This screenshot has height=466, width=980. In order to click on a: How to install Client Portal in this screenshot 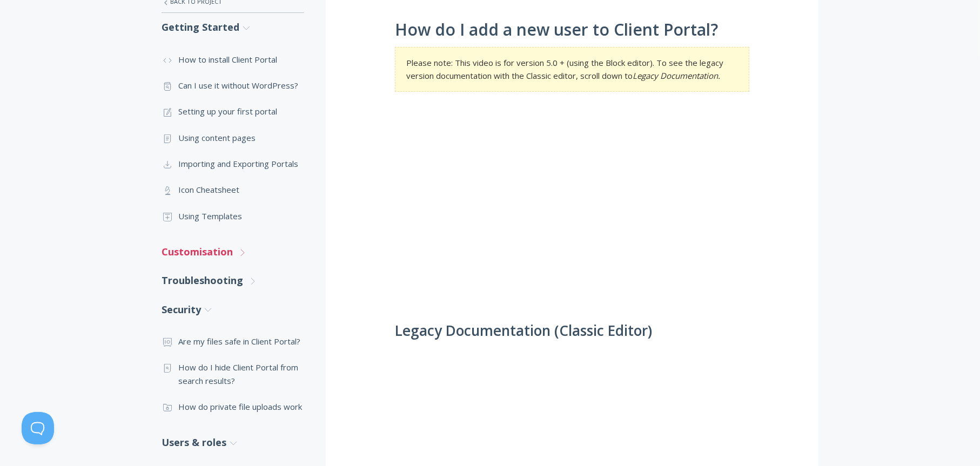, I will do `click(233, 59)`.